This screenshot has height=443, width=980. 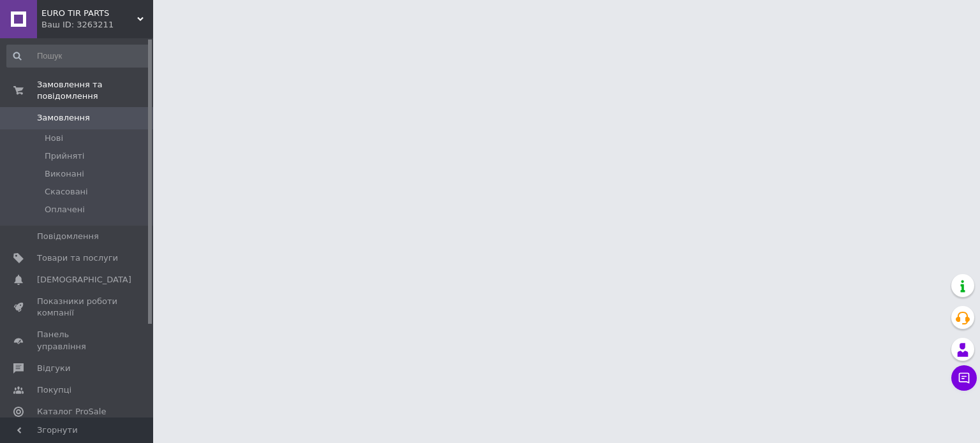 I want to click on input: Пошук, so click(x=78, y=56).